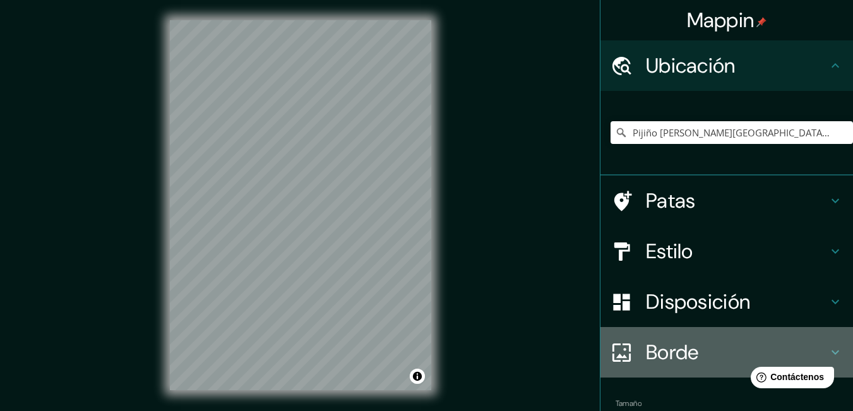 This screenshot has height=411, width=853. What do you see at coordinates (301, 205) in the screenshot?
I see `canvas: Mapa` at bounding box center [301, 205].